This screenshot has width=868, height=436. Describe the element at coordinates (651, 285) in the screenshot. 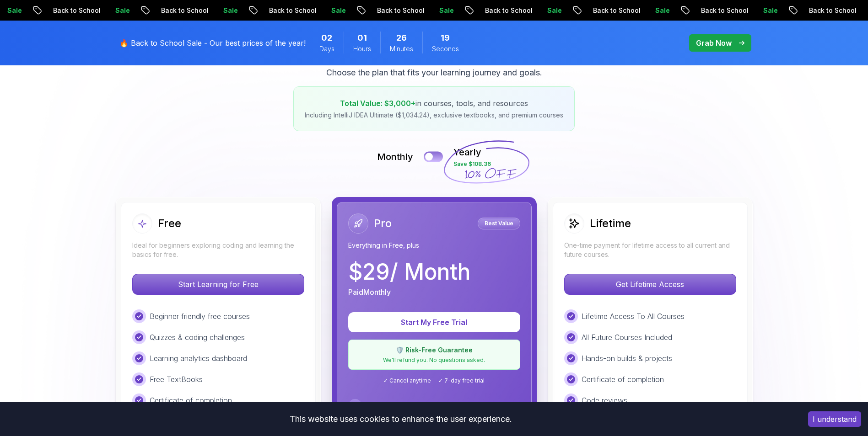

I see `button: Get Lifetime Access` at that location.